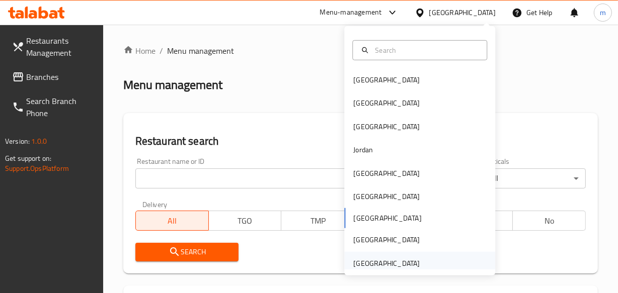  What do you see at coordinates (603, 13) in the screenshot?
I see `span: m` at bounding box center [603, 13].